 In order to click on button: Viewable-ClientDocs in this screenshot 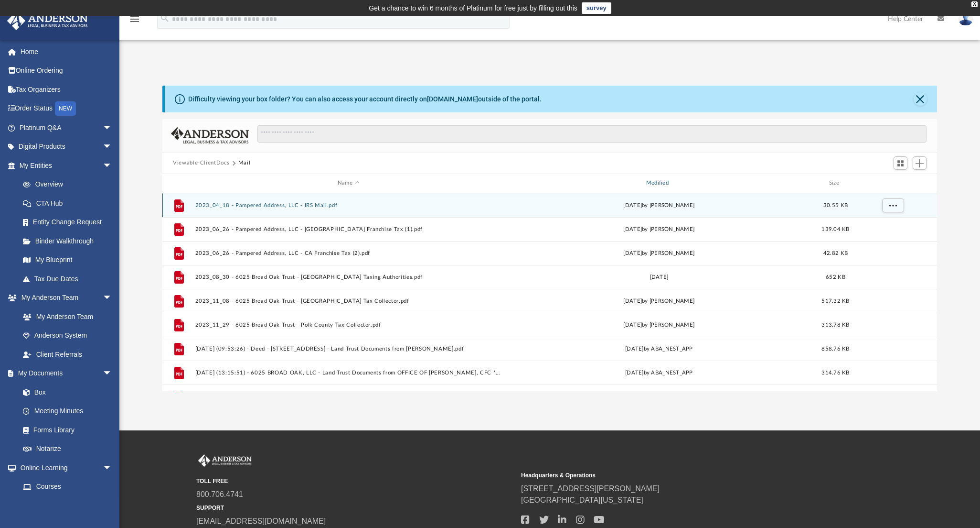, I will do `click(201, 163)`.